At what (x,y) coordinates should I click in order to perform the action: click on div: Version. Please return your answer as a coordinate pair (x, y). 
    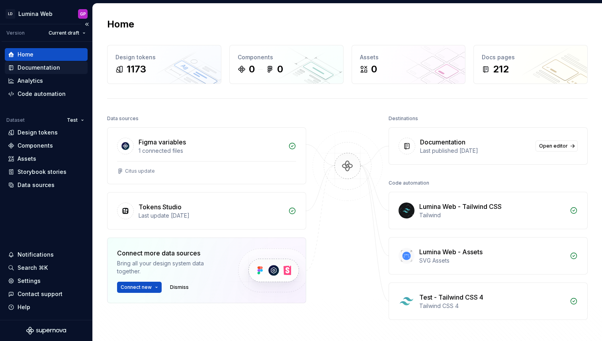
    Looking at the image, I should click on (16, 33).